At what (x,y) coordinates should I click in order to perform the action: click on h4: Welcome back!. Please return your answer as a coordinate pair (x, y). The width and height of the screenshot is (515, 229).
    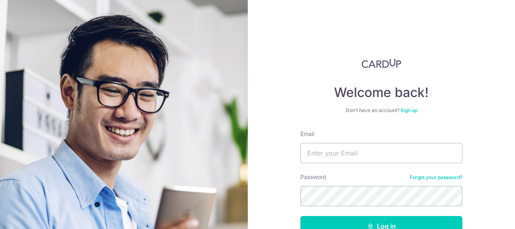
    Looking at the image, I should click on (382, 92).